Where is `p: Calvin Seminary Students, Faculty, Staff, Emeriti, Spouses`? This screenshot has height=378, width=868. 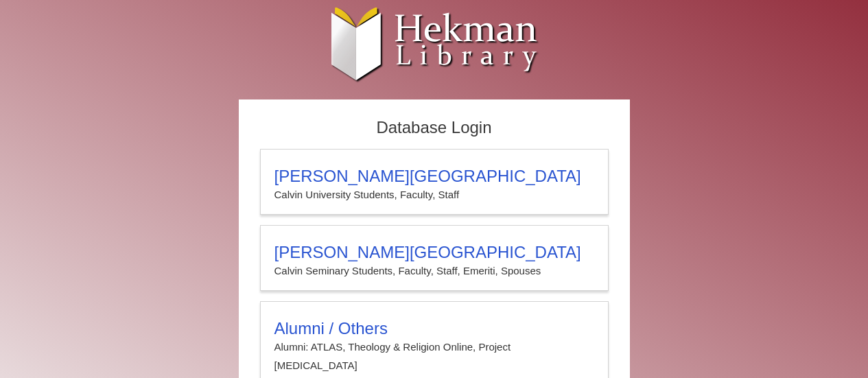 p: Calvin Seminary Students, Faculty, Staff, Emeriti, Spouses is located at coordinates (434, 271).